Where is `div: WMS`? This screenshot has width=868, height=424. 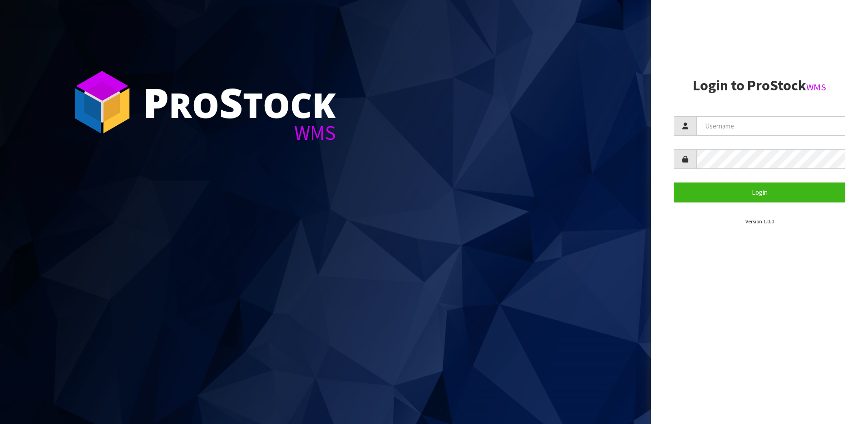
div: WMS is located at coordinates (239, 132).